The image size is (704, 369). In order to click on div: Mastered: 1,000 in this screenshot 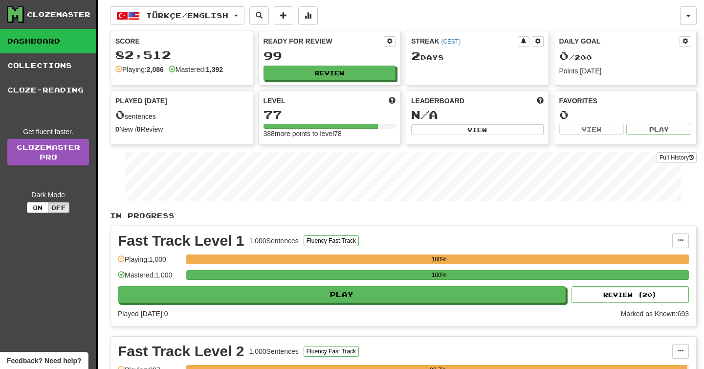, I will do `click(150, 278)`.